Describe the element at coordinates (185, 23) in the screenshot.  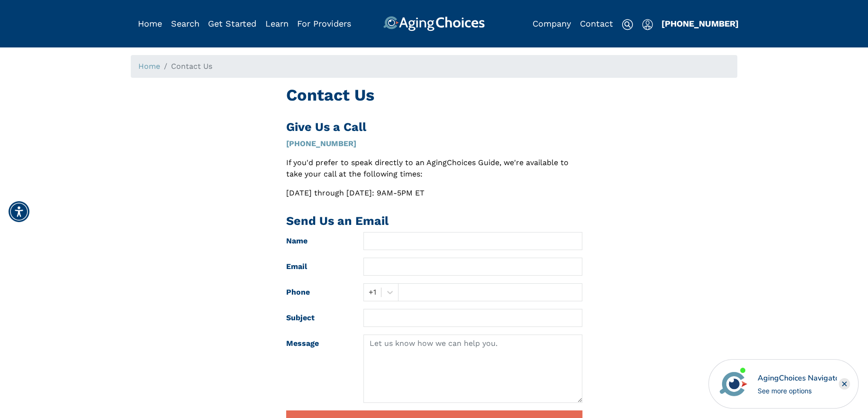
I see `a: Search` at that location.